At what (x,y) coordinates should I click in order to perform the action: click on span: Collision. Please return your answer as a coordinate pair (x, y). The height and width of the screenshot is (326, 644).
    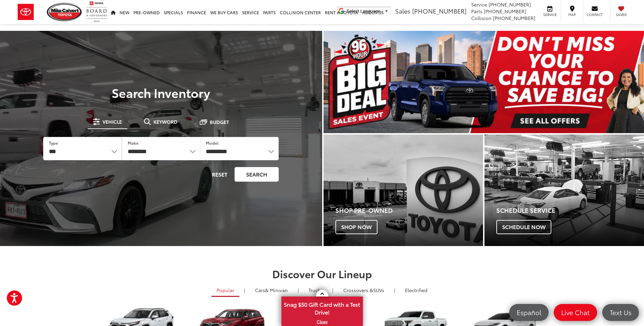
    Looking at the image, I should click on (482, 18).